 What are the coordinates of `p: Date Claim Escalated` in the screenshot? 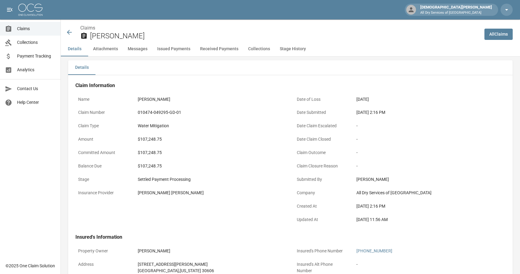 It's located at (321, 126).